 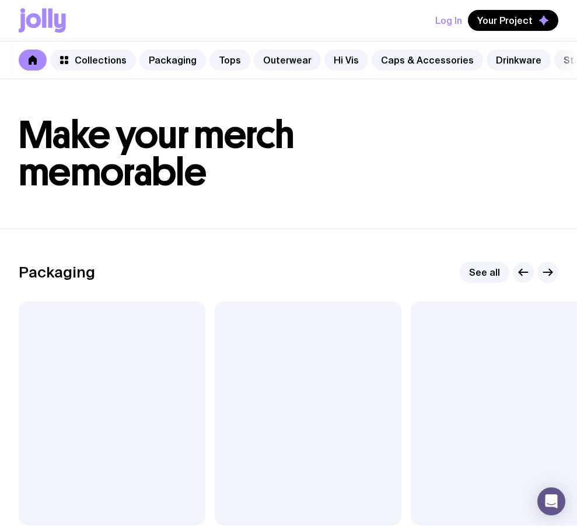 What do you see at coordinates (427, 60) in the screenshot?
I see `a: Caps & Accessories` at bounding box center [427, 60].